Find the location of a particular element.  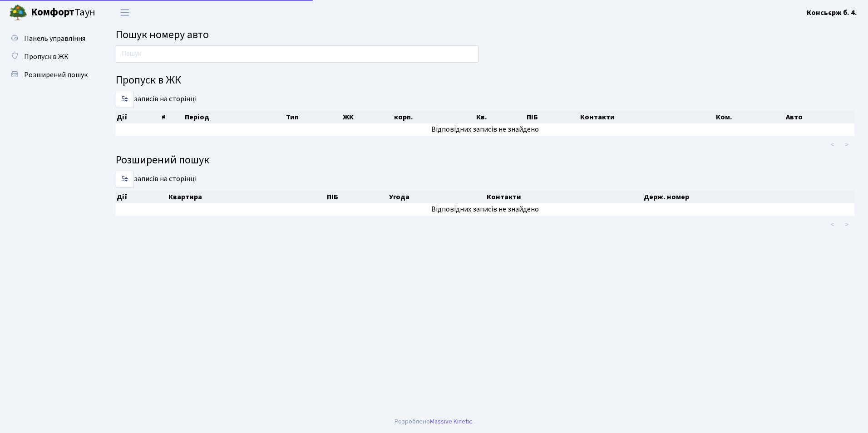

th: ЖК is located at coordinates (367, 117).